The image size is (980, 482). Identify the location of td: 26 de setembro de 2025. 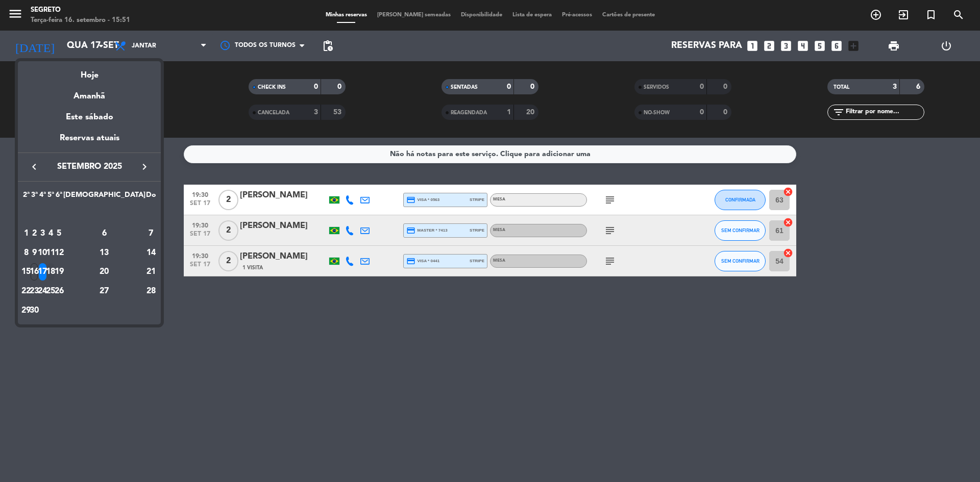
(59, 291).